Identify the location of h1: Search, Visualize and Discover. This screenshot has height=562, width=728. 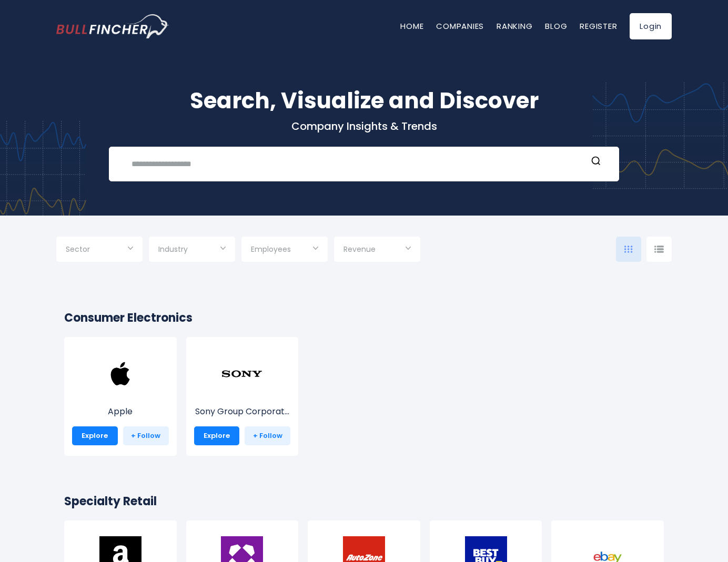
(364, 101).